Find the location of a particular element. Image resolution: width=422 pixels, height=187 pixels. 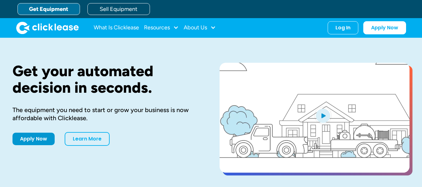

img: Clicklease logo is located at coordinates (47, 28).